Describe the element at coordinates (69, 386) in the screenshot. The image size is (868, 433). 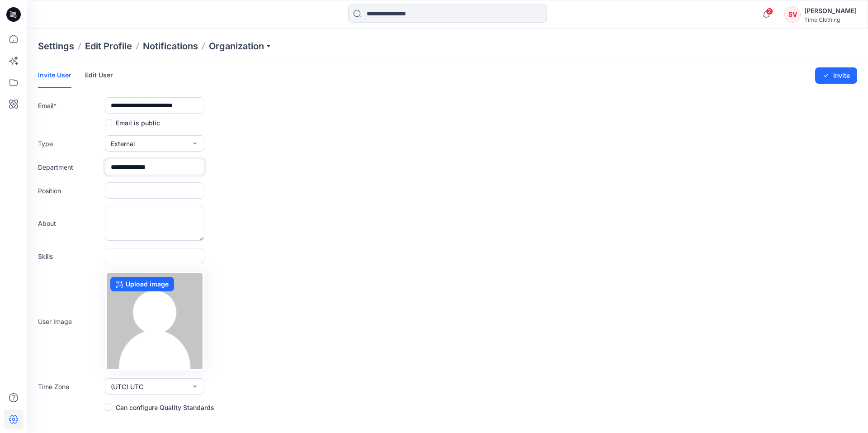
I see `label: Time Zone` at that location.